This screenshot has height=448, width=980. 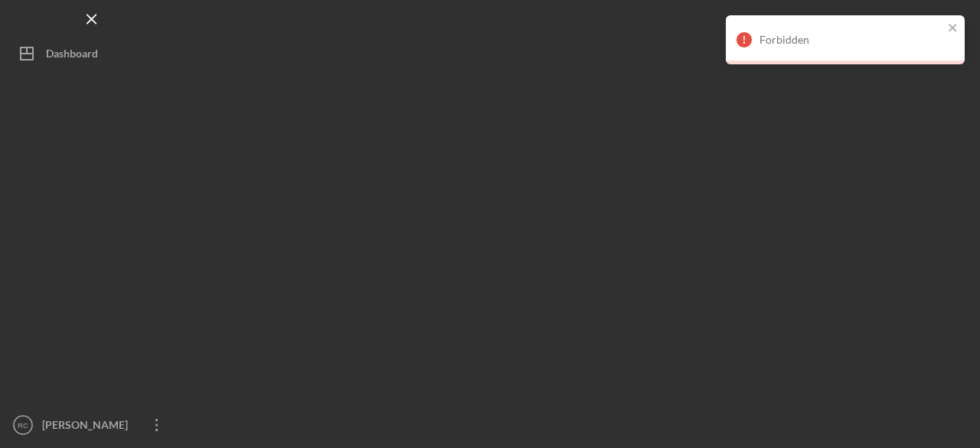 I want to click on button: close, so click(x=953, y=29).